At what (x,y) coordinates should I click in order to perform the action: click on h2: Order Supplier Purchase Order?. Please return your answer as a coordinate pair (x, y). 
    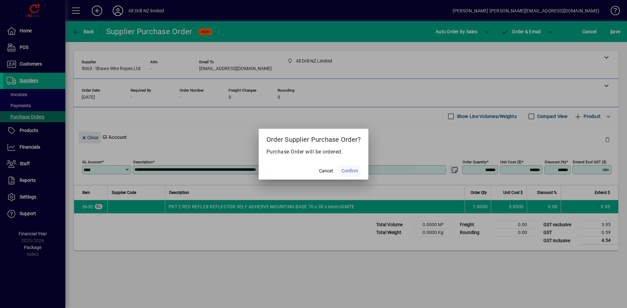
    Looking at the image, I should click on (313, 138).